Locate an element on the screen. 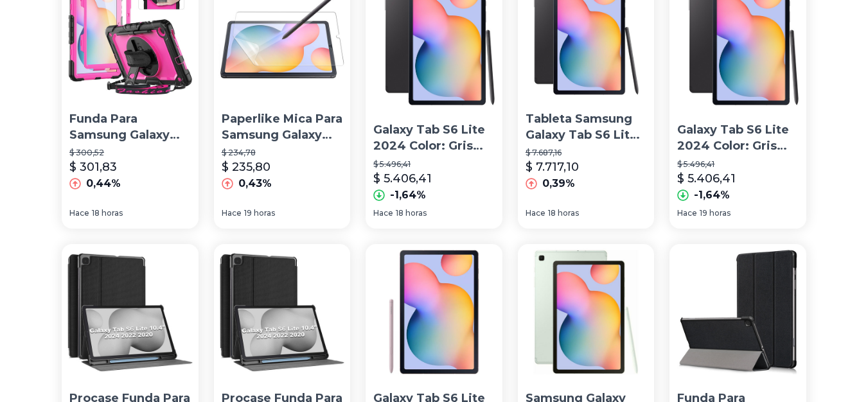 The width and height of the screenshot is (868, 402). p: Funda Para Samsung Galaxy Tab S6 Lite 10.4 Sm-p610/p620 2024 is located at coordinates (130, 127).